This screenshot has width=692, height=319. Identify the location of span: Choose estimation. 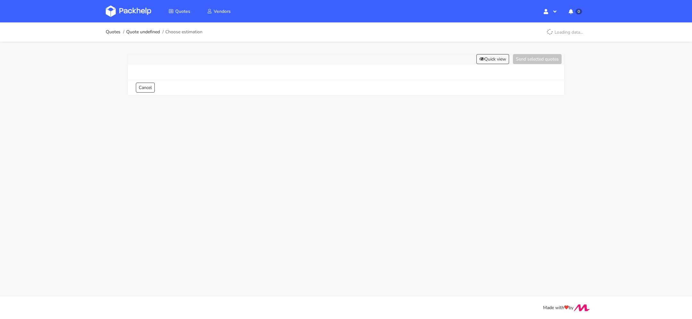
(184, 32).